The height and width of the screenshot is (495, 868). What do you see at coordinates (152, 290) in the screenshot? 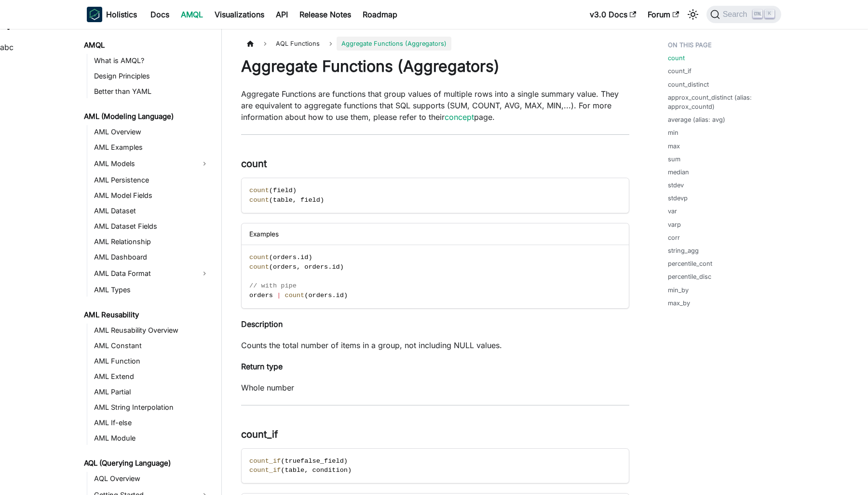
I see `a: AML Types` at bounding box center [152, 290].